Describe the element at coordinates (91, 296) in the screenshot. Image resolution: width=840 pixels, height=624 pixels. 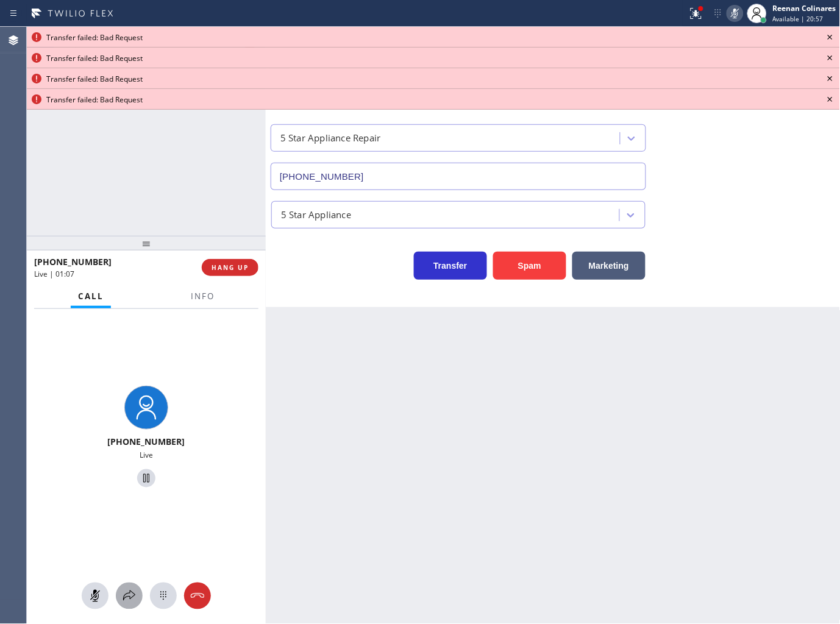
I see `button: Call` at that location.